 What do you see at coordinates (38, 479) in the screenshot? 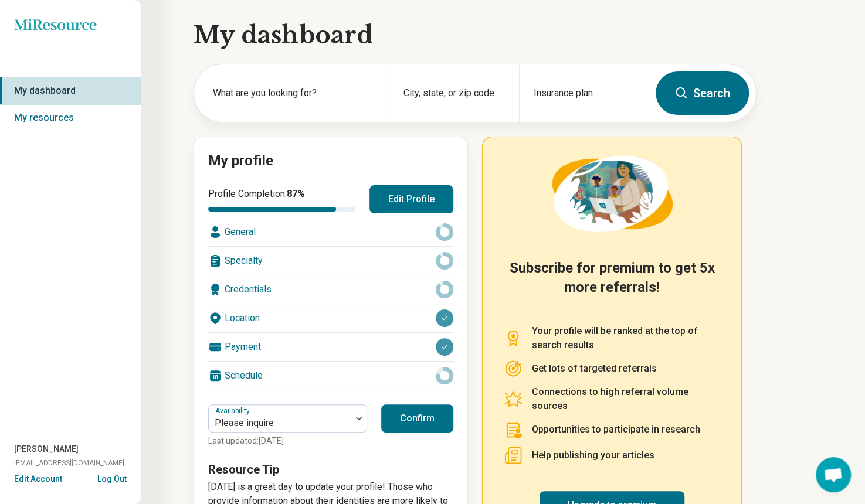
I see `button: Edit Account` at bounding box center [38, 479].